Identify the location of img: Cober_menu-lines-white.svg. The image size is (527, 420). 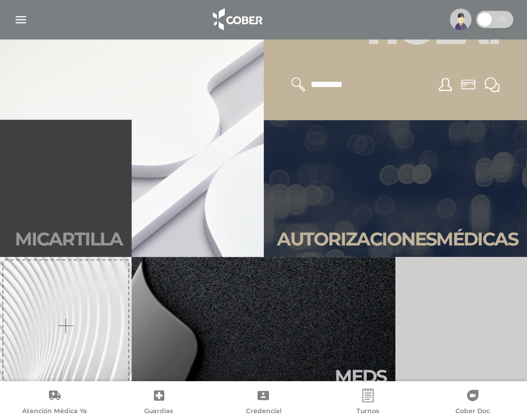
(20, 19).